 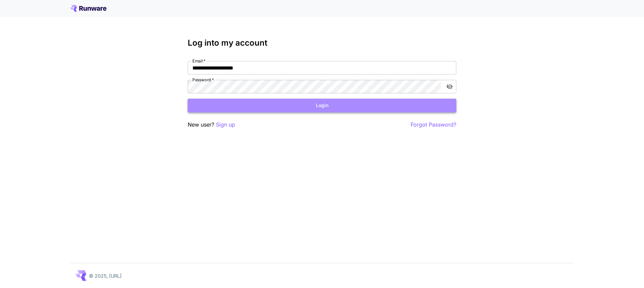 I want to click on label: Password, so click(x=203, y=79).